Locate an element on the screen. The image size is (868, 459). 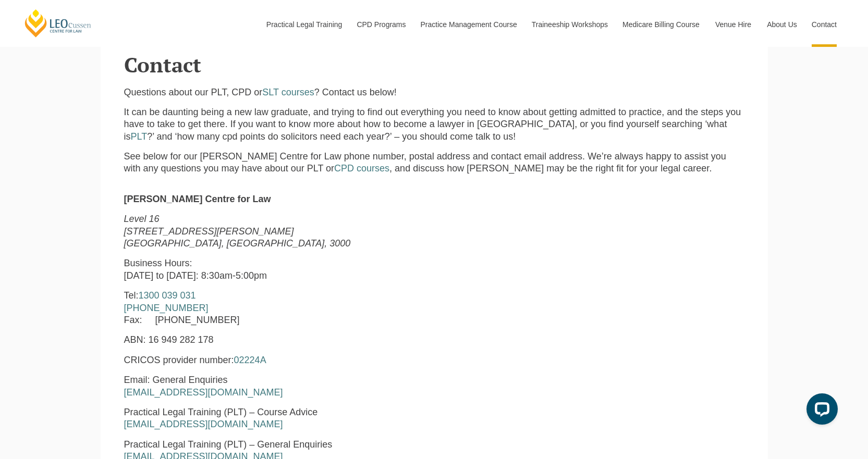
a: PLT is located at coordinates (139, 137).